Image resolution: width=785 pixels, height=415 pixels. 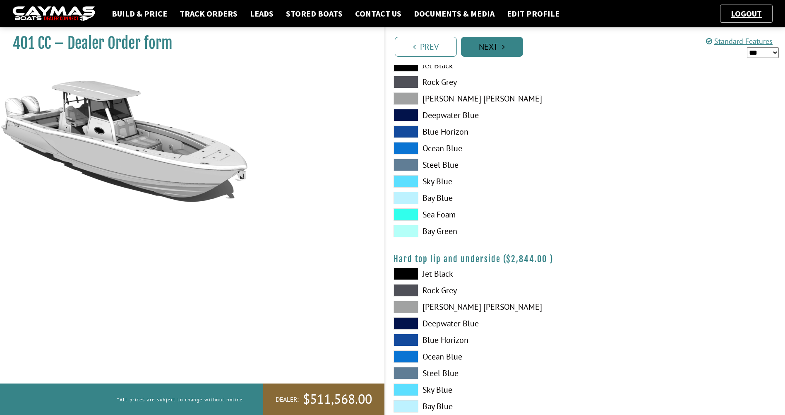 What do you see at coordinates (188, 43) in the screenshot?
I see `h1: 401 CC – Dealer Order form` at bounding box center [188, 43].